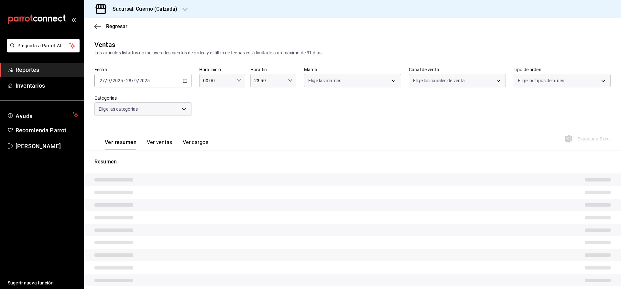 This screenshot has width=621, height=289. Describe the element at coordinates (43, 115) in the screenshot. I see `span: Ayuda` at that location.